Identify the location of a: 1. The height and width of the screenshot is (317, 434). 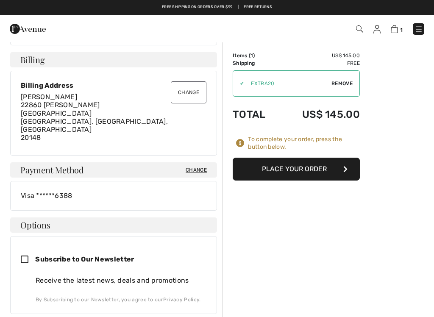
(397, 29).